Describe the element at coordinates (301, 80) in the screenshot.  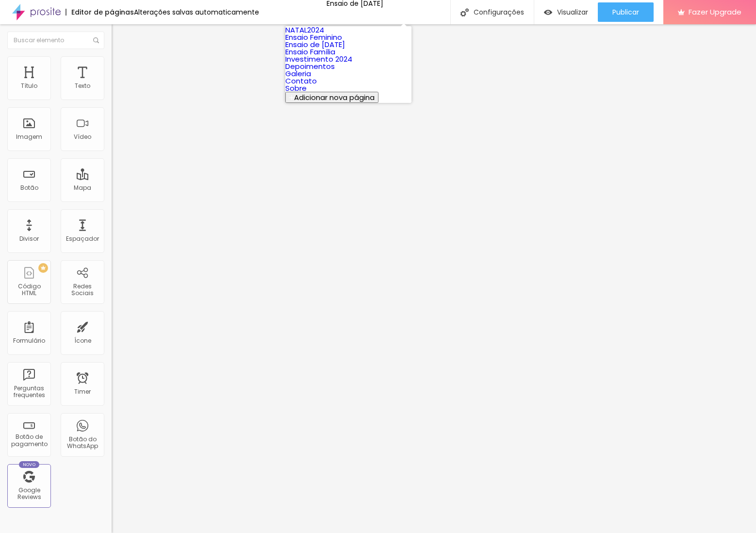
I see `a: Contato` at that location.